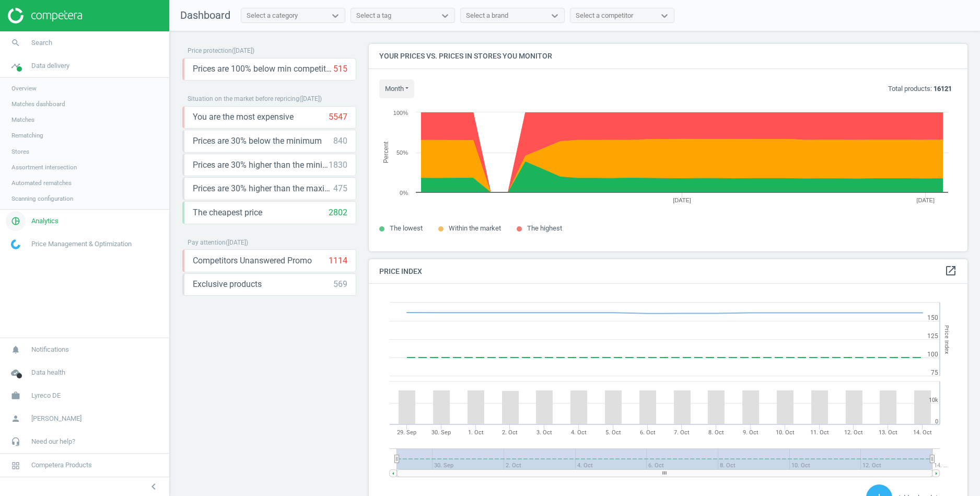 The height and width of the screenshot is (496, 980). I want to click on text: 75, so click(935, 373).